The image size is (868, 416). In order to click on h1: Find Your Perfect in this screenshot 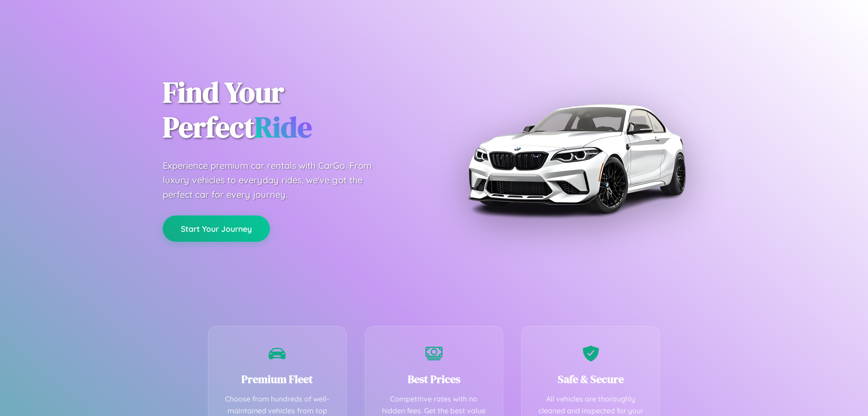, I will do `click(292, 110)`.